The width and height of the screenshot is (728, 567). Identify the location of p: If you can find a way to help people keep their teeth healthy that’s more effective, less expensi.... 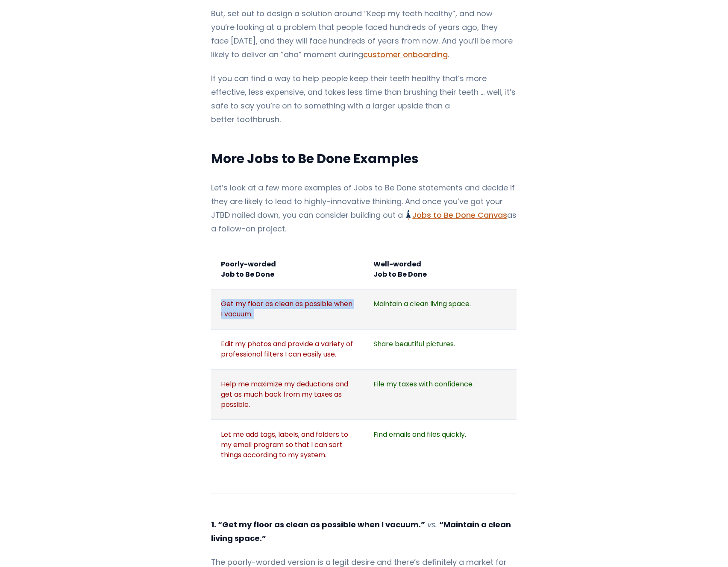
(363, 99).